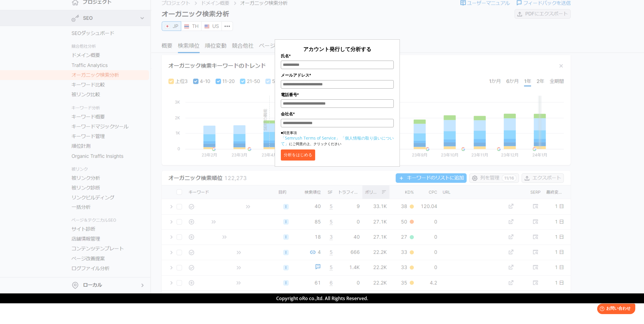  Describe the element at coordinates (310, 138) in the screenshot. I see `a: 「Semrush Terms of Service」` at that location.